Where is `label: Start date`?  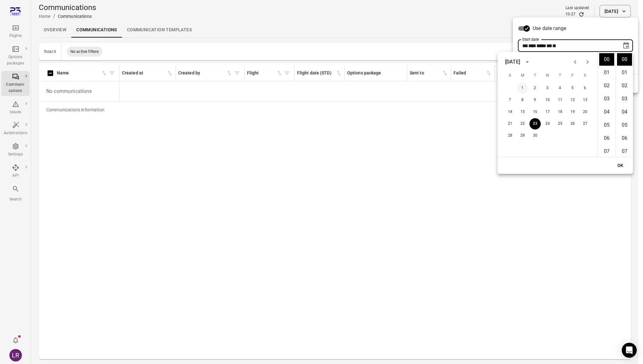 label: Start date is located at coordinates (530, 39).